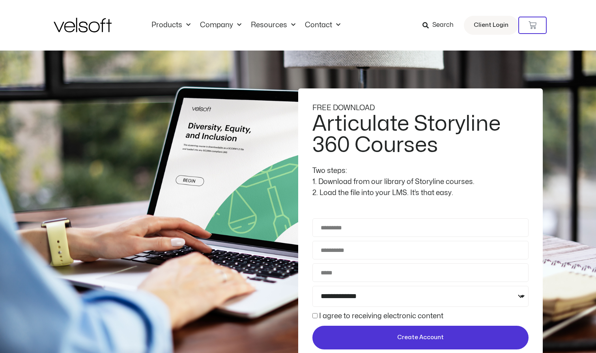 The height and width of the screenshot is (353, 596). Describe the element at coordinates (491, 25) in the screenshot. I see `span: Client Login` at that location.